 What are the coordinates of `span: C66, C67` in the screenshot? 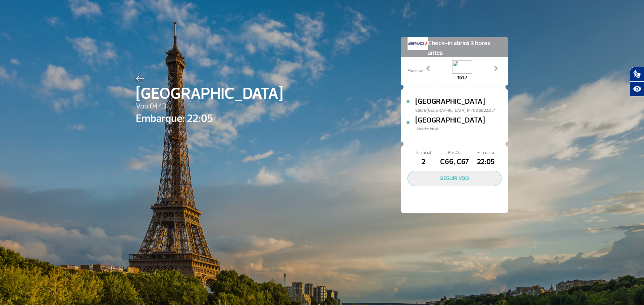 It's located at (454, 162).